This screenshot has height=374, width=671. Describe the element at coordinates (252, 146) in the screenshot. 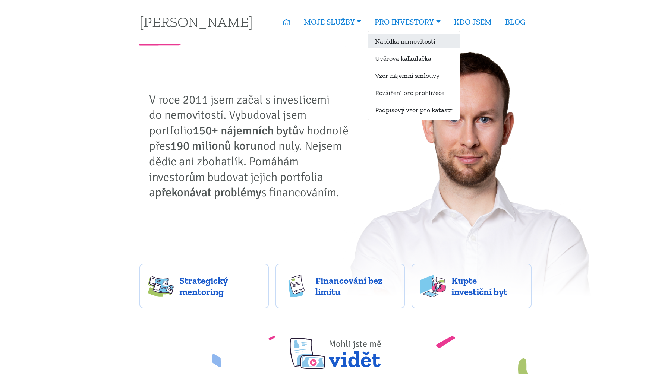

I see `p: V roce 2011 jsem začal s investicemi do nemovitostí. Vybudoval jsem portfolio v hodnotě přes od n...` at that location.